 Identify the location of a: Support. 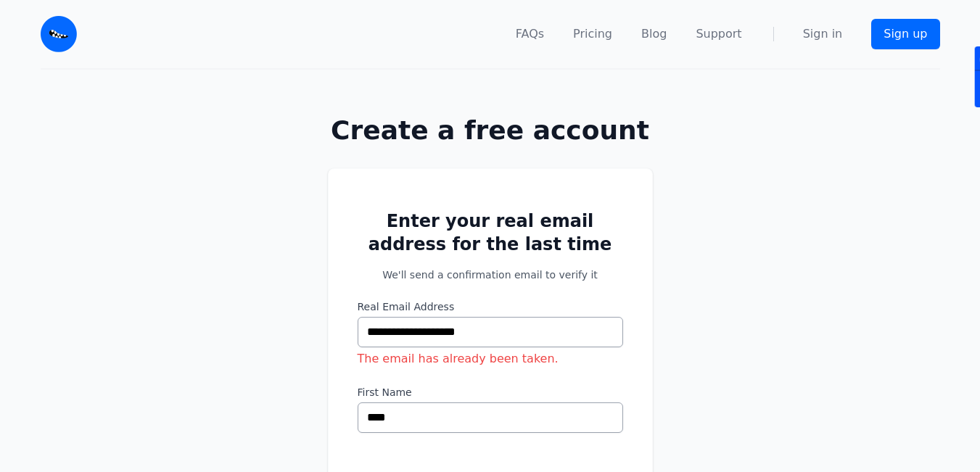
(718, 34).